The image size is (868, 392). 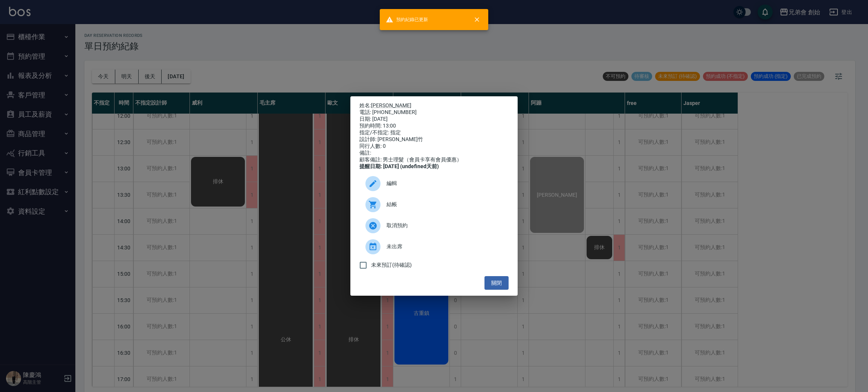 I want to click on div: 備註:, so click(x=434, y=153).